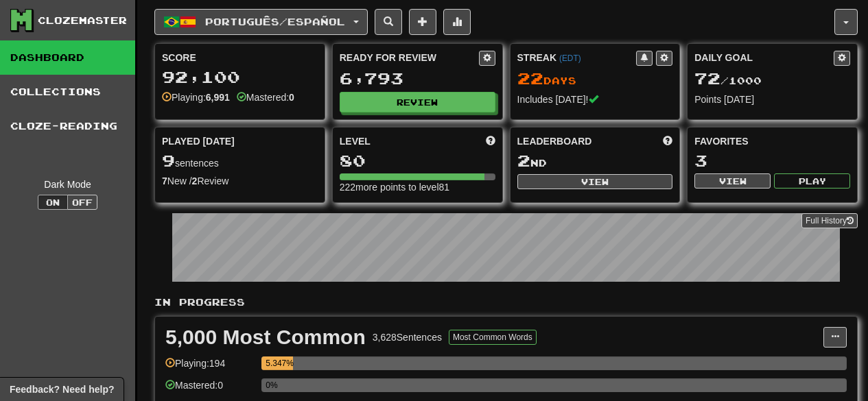 This screenshot has height=401, width=868. I want to click on div: Score, so click(239, 58).